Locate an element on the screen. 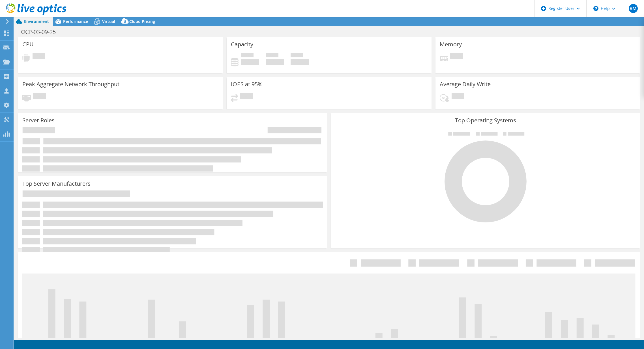 This screenshot has width=644, height=349. h3: Top Operating Systems is located at coordinates (485, 121).